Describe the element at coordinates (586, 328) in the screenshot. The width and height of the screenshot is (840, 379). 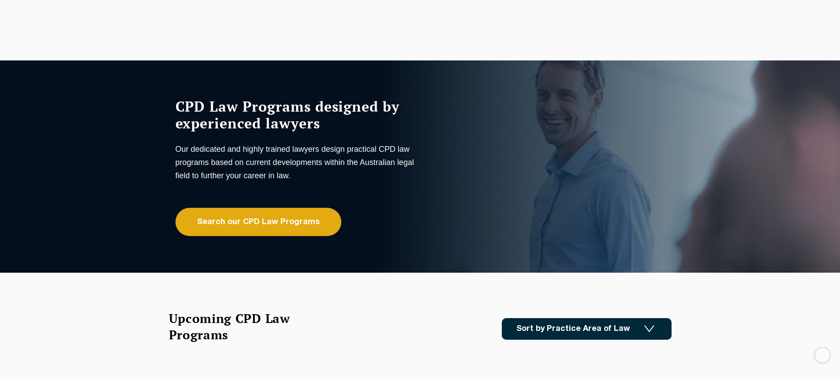
I see `a: Sort by Practice Area of Law` at that location.